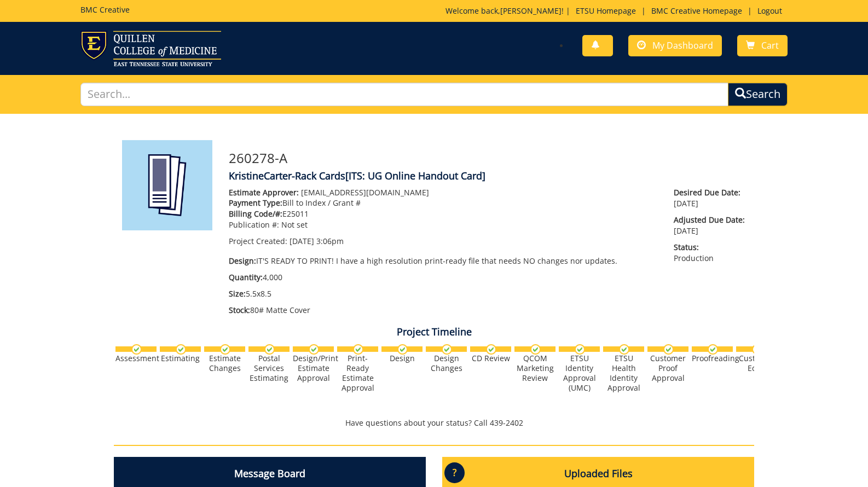  I want to click on p: E25011, so click(442, 214).